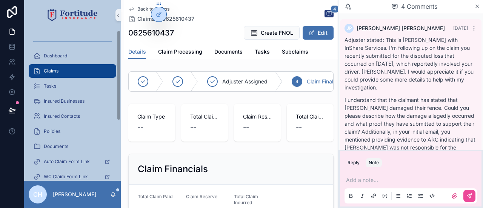 This screenshot has width=483, height=208. What do you see at coordinates (373, 163) in the screenshot?
I see `button: Note` at bounding box center [373, 163].